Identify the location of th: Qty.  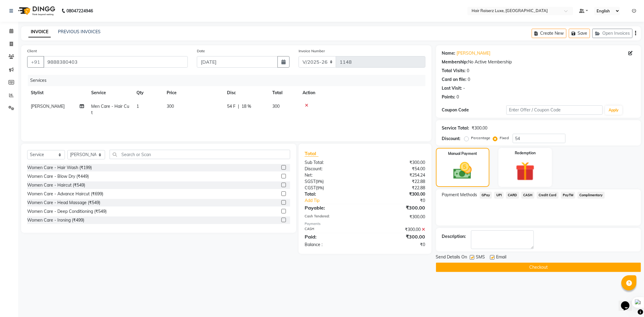
(148, 93).